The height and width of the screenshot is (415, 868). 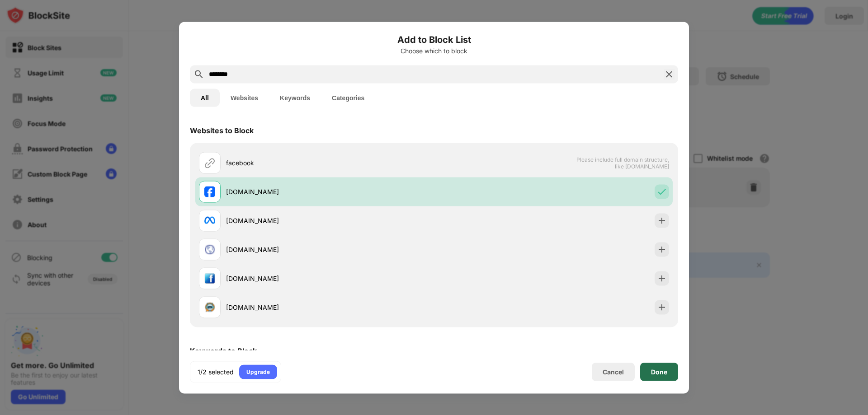 I want to click on div: 1/2 selected, so click(x=216, y=371).